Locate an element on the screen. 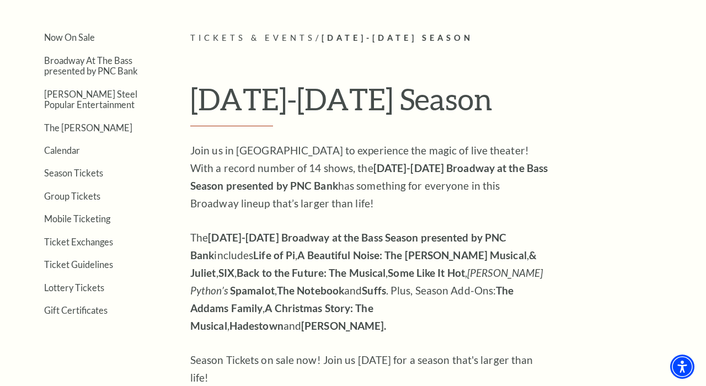 Image resolution: width=706 pixels, height=386 pixels. a: Gift Certificates is located at coordinates (76, 310).